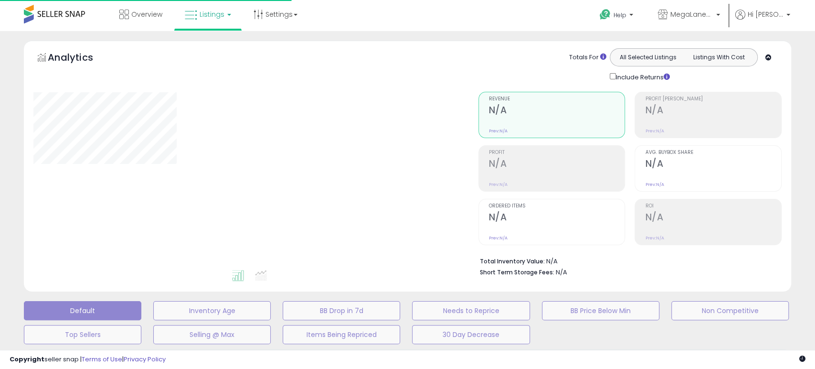 Image resolution: width=815 pixels, height=369 pixels. Describe the element at coordinates (212, 14) in the screenshot. I see `span: Listings` at that location.